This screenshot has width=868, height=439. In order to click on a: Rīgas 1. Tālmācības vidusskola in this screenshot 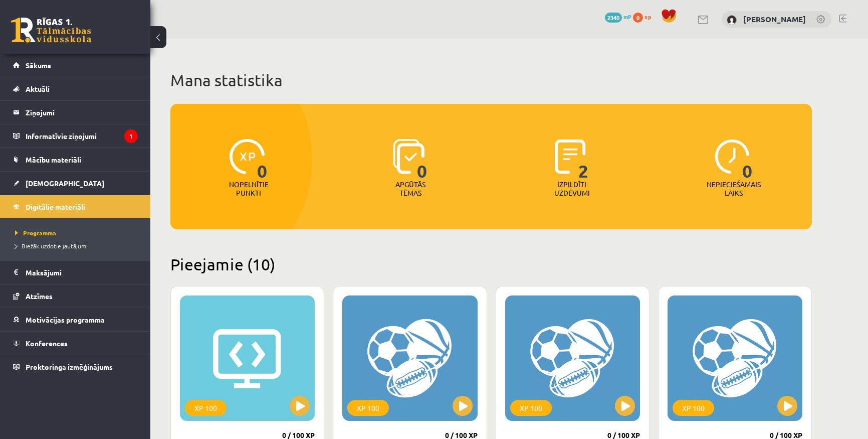, I will do `click(51, 30)`.